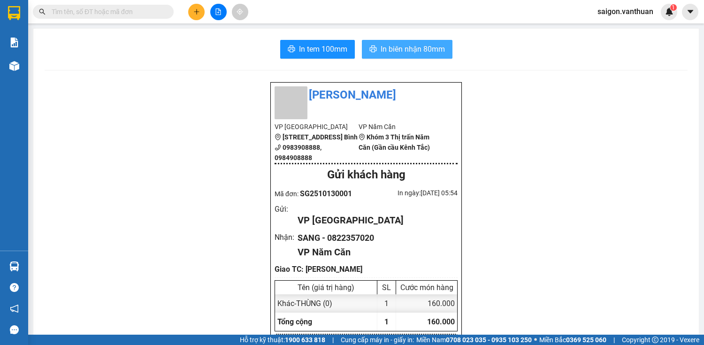 This screenshot has height=345, width=704. Describe the element at coordinates (218, 12) in the screenshot. I see `button: file-add` at that location.